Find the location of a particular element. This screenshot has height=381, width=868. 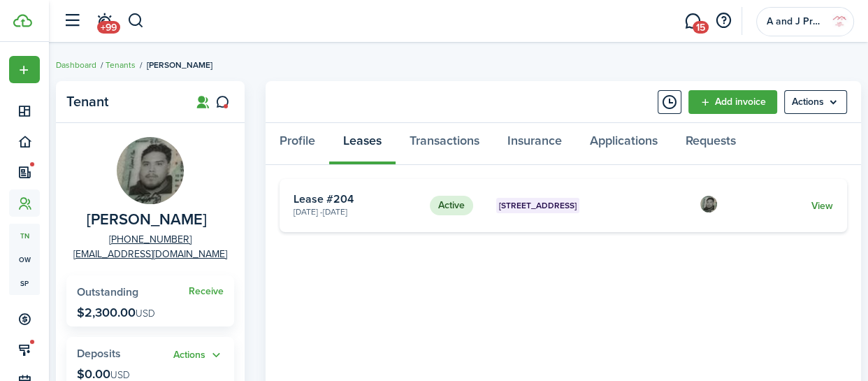

button: Open resource center is located at coordinates (723, 21).